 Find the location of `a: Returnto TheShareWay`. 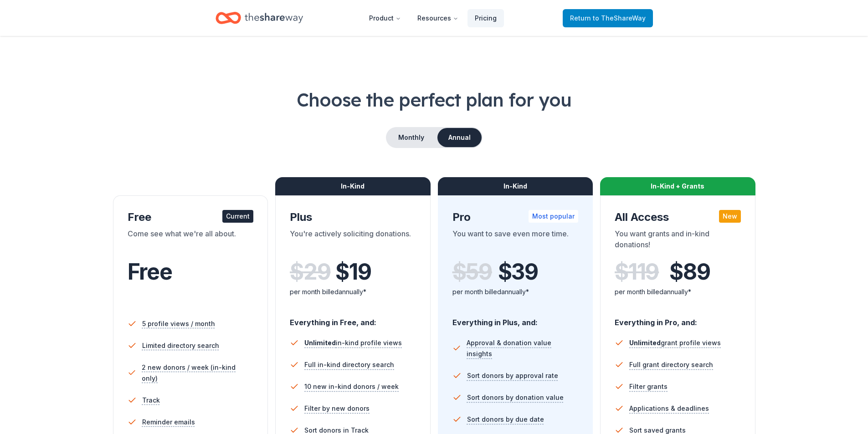

a: Returnto TheShareWay is located at coordinates (608, 19).